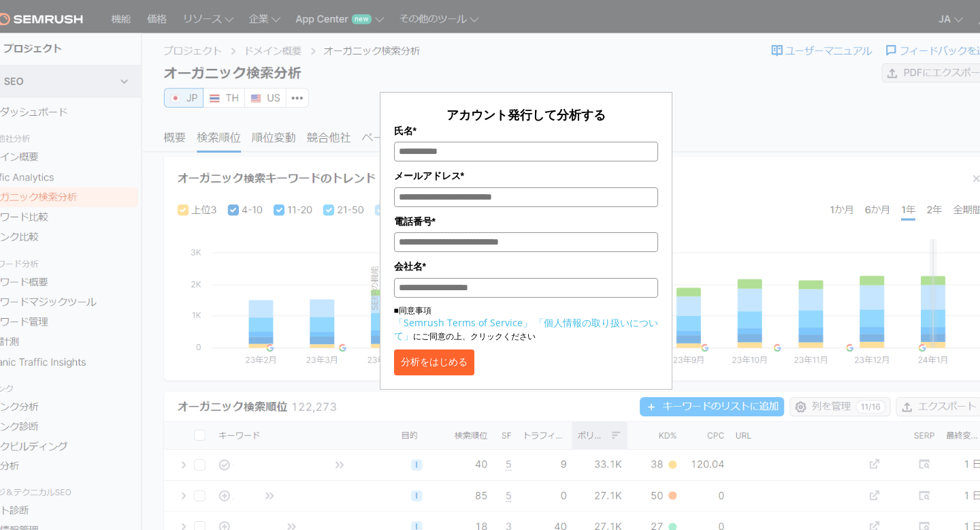  Describe the element at coordinates (526, 323) in the screenshot. I see `p: ■同意事項 にご同意の上、クリックください` at that location.